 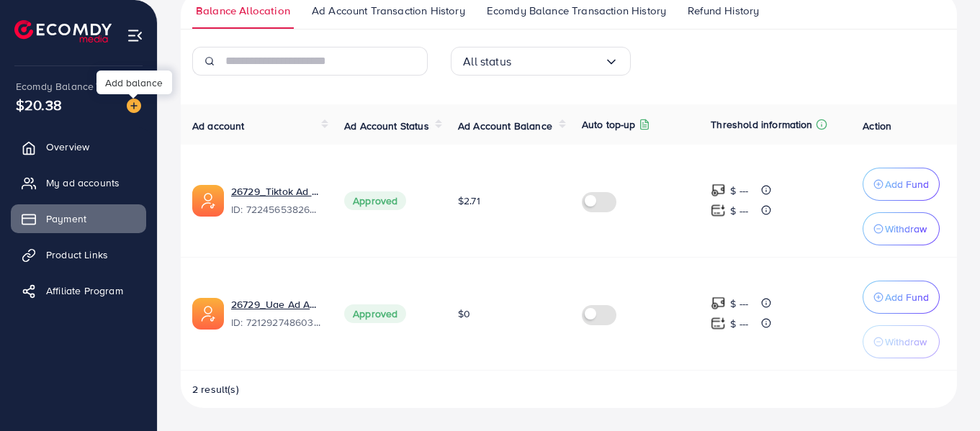 I want to click on input: Search for option, so click(x=557, y=61).